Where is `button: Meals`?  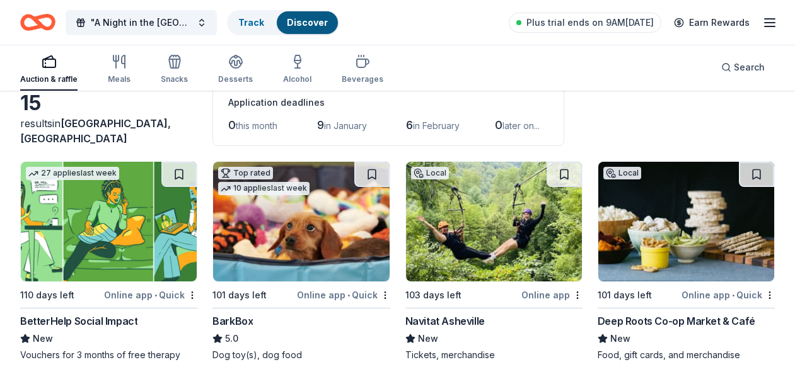 button: Meals is located at coordinates (119, 70).